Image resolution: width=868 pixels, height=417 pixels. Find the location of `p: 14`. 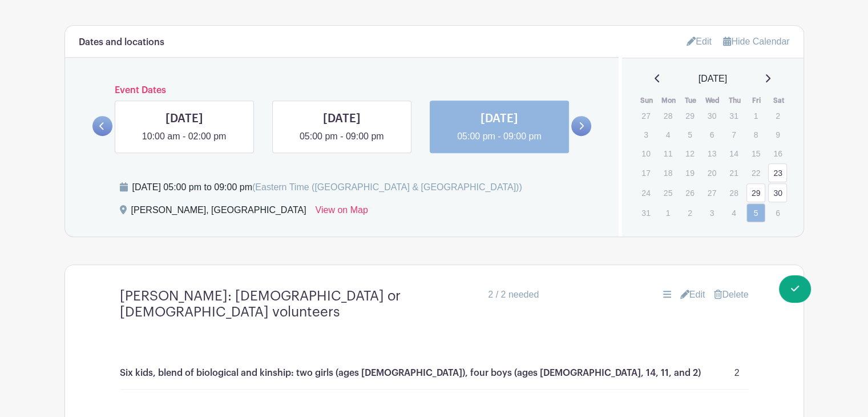

p: 14 is located at coordinates (734, 153).